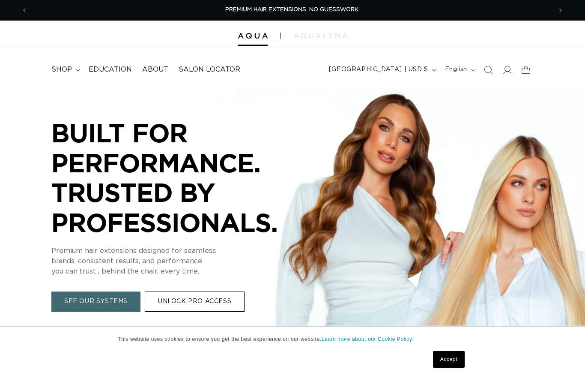 This screenshot has width=585, height=379. What do you see at coordinates (180, 261) in the screenshot?
I see `p: blends, consistent results, and performance` at bounding box center [180, 261].